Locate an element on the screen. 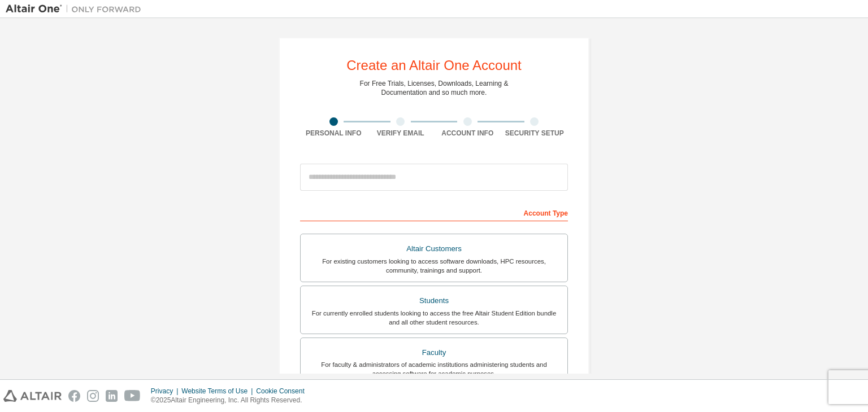  img: Altair One is located at coordinates (76, 9).